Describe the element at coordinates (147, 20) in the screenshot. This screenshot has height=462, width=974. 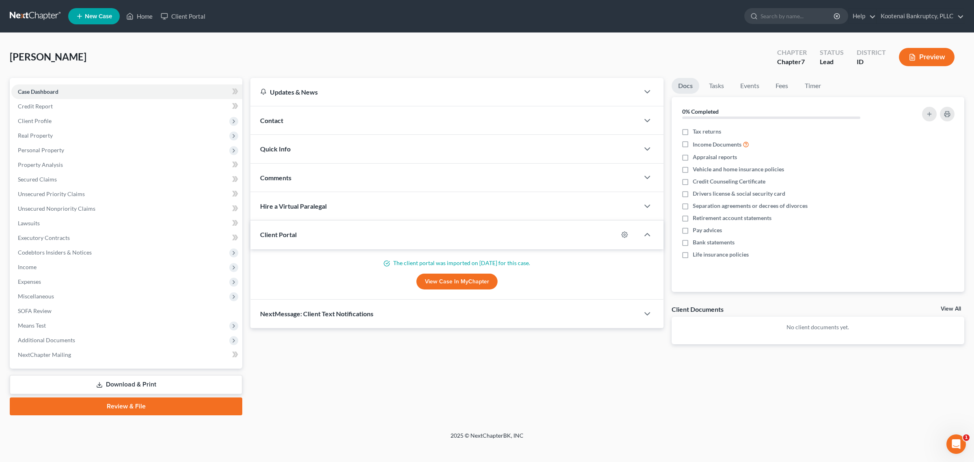
I see `div: Close` at that location.